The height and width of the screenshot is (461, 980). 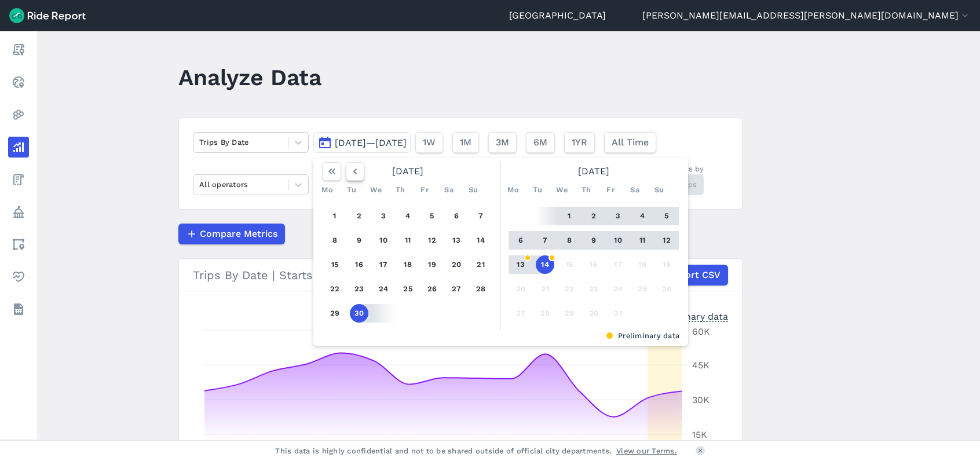 I want to click on a: Analyze, so click(x=18, y=147).